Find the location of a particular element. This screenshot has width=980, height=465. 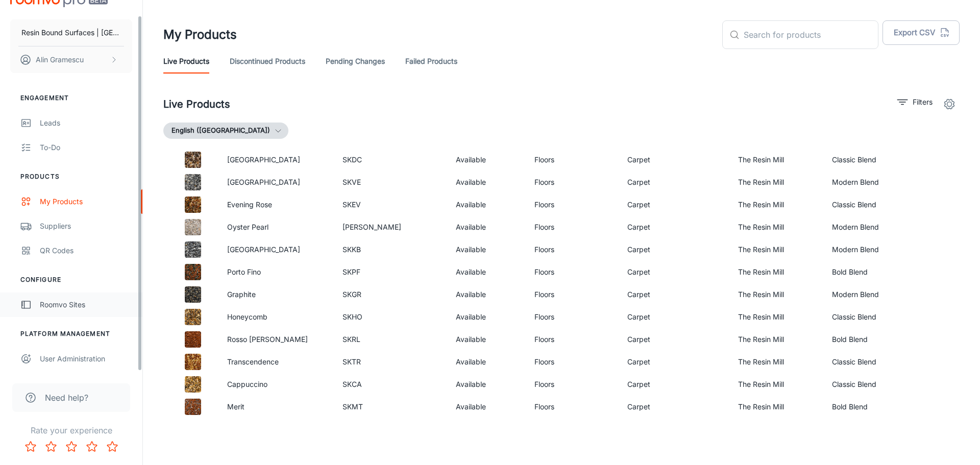

button: Export CSV is located at coordinates (921, 32).